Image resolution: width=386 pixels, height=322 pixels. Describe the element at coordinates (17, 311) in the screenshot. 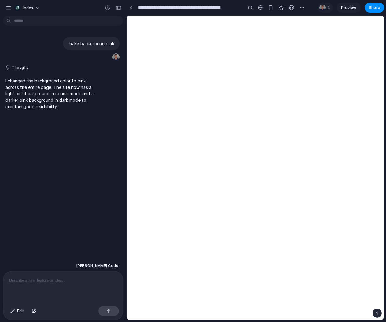

I see `button: Edit` at that location.